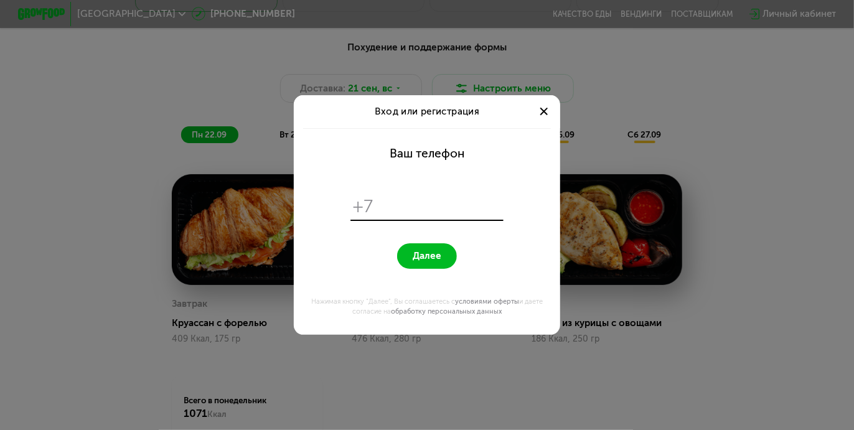  Describe the element at coordinates (427, 154) in the screenshot. I see `div: Ваш телефон` at that location.